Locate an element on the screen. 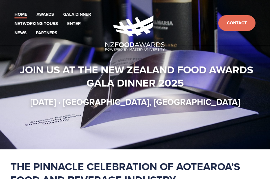 The width and height of the screenshot is (270, 179). a: Home is located at coordinates (21, 15).